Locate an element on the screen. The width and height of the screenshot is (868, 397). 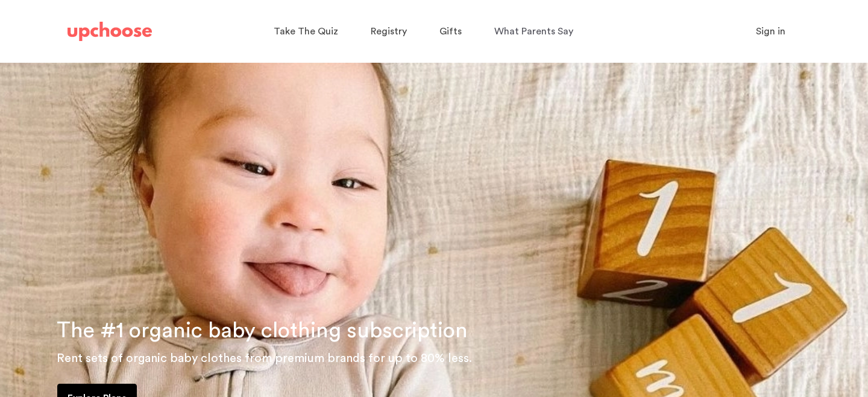
a: Registry is located at coordinates (391, 32).